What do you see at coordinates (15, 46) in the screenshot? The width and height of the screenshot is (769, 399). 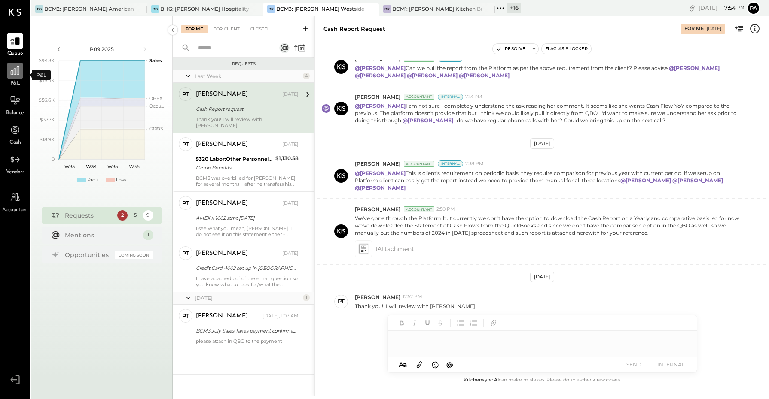 I see `a: Queue` at bounding box center [15, 46].